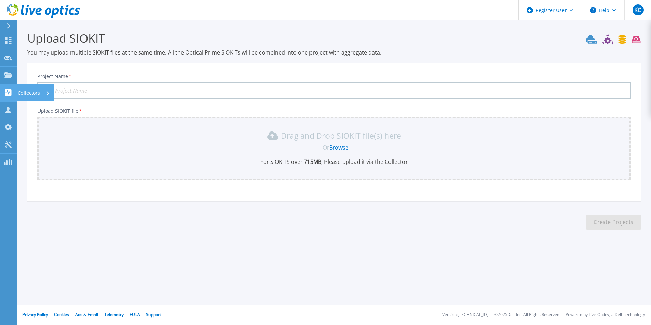  What do you see at coordinates (334, 91) in the screenshot?
I see `input: Enter Project Name` at bounding box center [334, 91].